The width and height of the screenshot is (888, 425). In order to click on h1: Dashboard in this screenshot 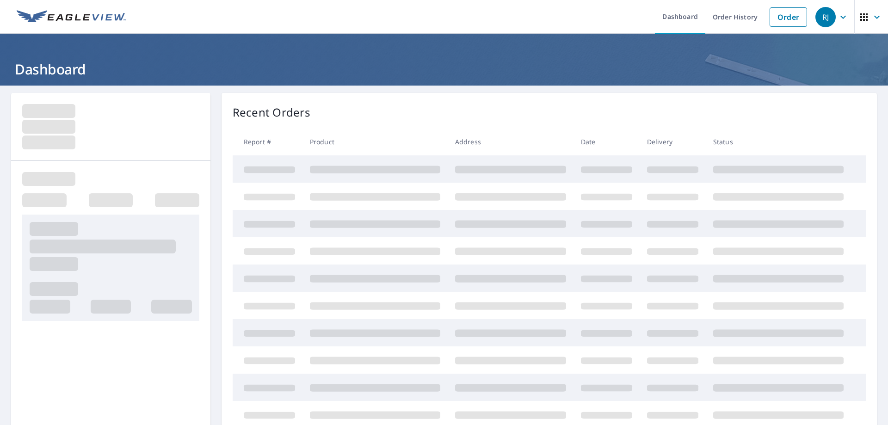, I will do `click(444, 69)`.